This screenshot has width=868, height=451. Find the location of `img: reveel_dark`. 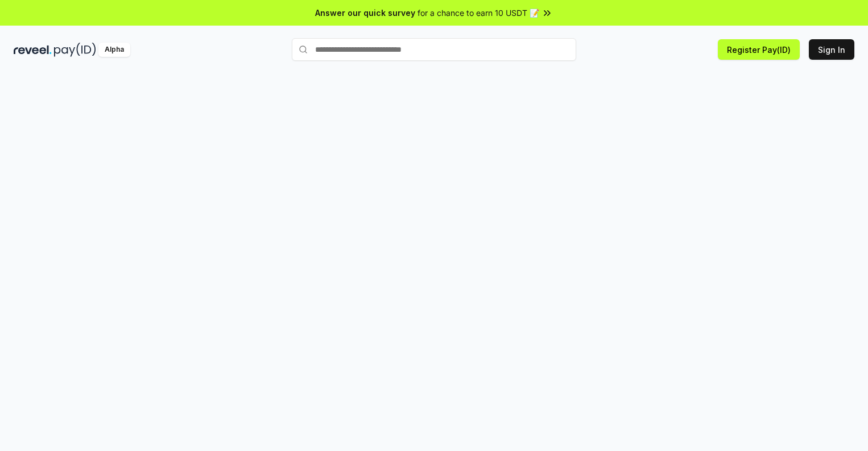

img: reveel_dark is located at coordinates (32, 50).